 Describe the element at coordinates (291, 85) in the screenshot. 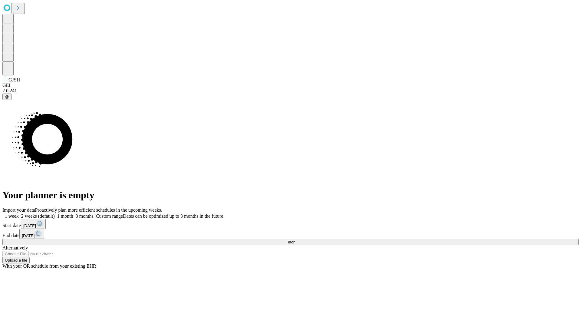

I see `div: GEI` at that location.